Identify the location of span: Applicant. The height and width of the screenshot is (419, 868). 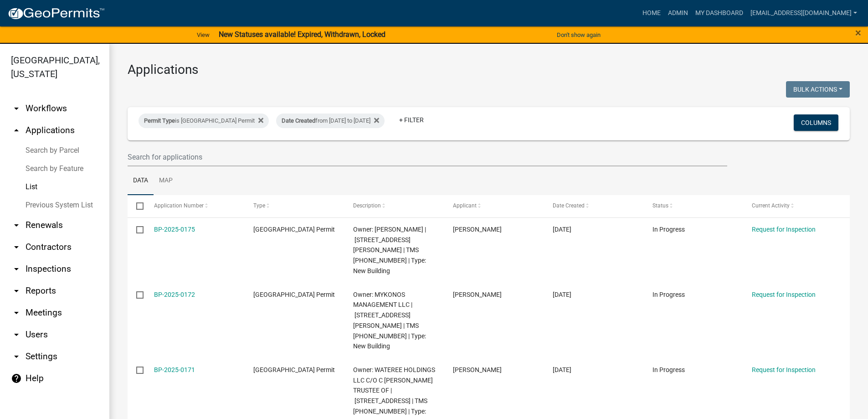
(464, 206).